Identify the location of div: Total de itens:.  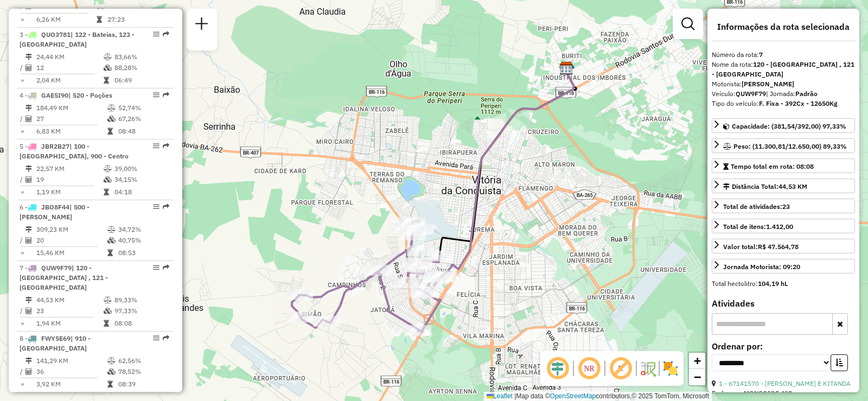
(759, 227).